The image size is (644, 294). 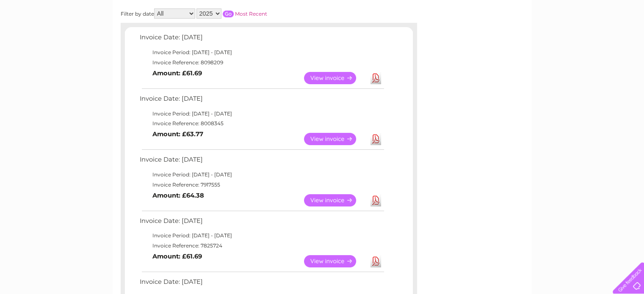 What do you see at coordinates (261, 246) in the screenshot?
I see `td: Invoice Reference: 7825724` at bounding box center [261, 246].